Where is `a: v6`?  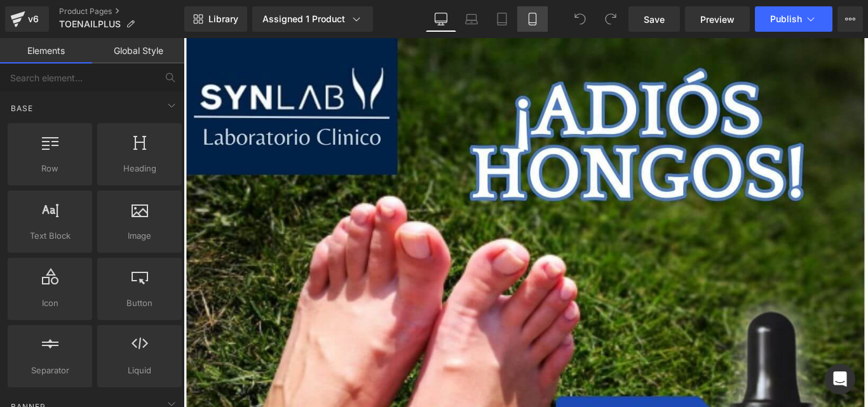
a: v6 is located at coordinates (27, 19).